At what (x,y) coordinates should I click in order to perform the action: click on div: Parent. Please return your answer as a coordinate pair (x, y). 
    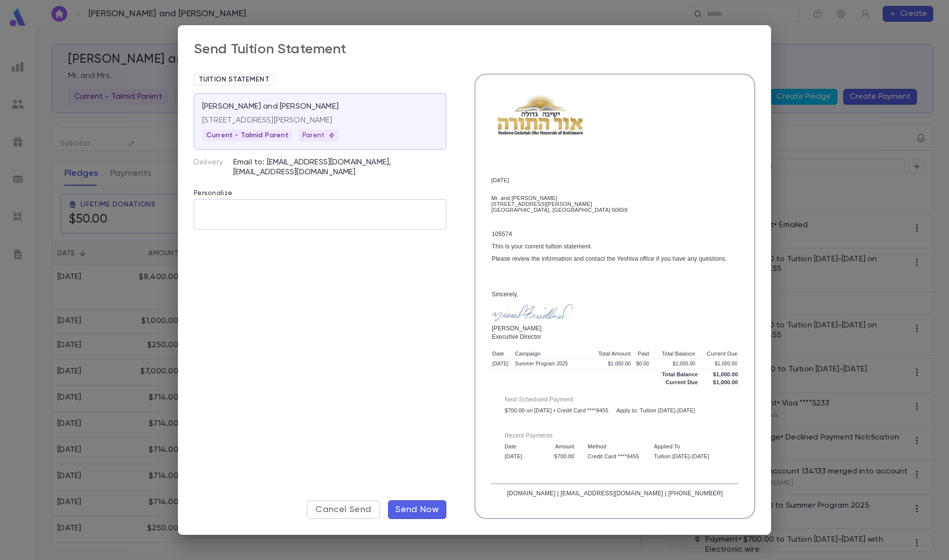
    Looking at the image, I should click on (319, 135).